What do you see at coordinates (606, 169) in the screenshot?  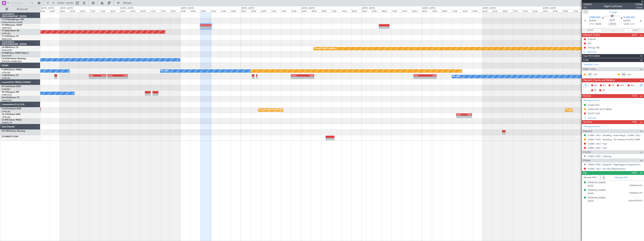 I see `a: OJAM / ADJ - Pax Visa Requirements` at bounding box center [606, 169].